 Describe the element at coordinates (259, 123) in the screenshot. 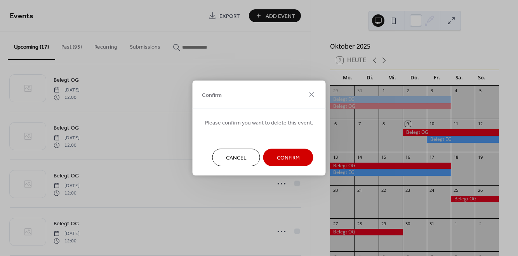

I see `span: Please confirm you want to delete this event.` at that location.